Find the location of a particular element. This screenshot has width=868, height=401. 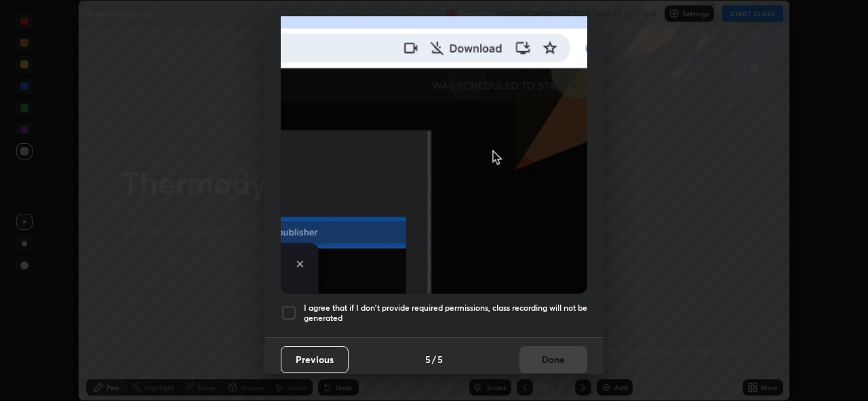

h5: I agree that if I don't provide required permissions, class recording will not be generated is located at coordinates (445, 313).